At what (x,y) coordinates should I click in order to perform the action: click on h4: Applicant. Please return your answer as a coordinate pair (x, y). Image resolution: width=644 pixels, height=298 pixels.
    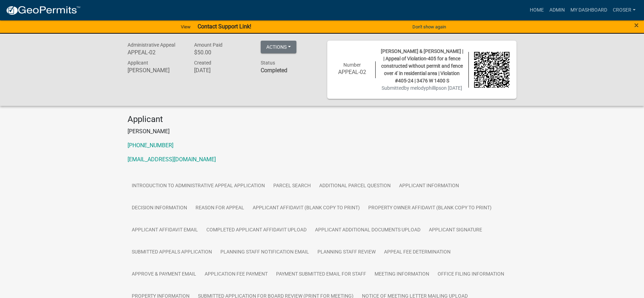
    Looking at the image, I should click on (322, 120).